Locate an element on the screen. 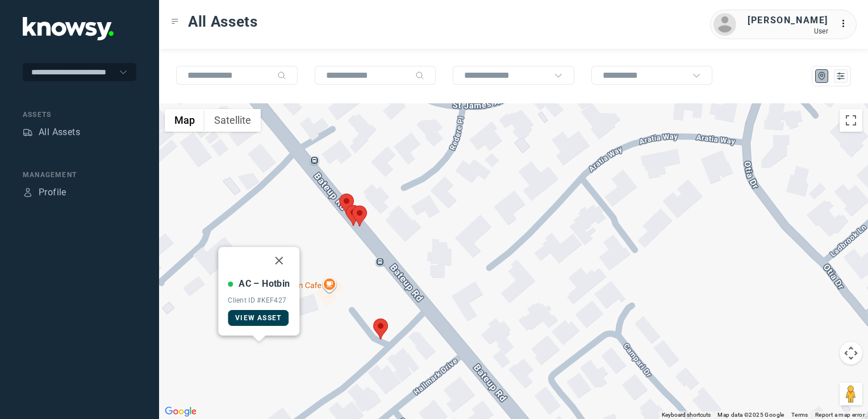 This screenshot has width=868, height=419. div: AC – Hotbin is located at coordinates (264, 284).